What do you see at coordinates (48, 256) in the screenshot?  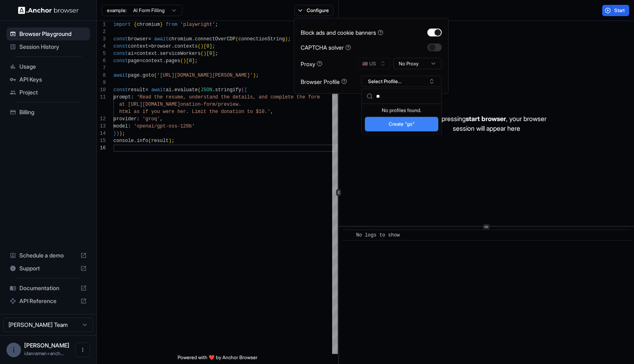 I see `span: Schedule a demo` at bounding box center [48, 256].